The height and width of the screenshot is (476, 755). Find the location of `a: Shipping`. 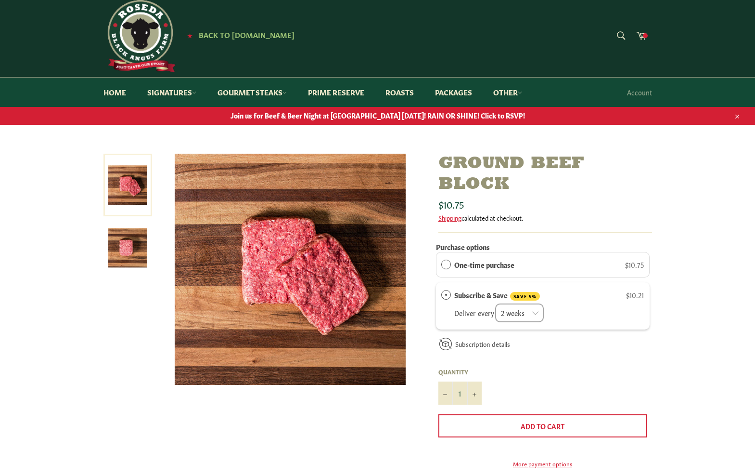

a: Shipping is located at coordinates (450, 217).